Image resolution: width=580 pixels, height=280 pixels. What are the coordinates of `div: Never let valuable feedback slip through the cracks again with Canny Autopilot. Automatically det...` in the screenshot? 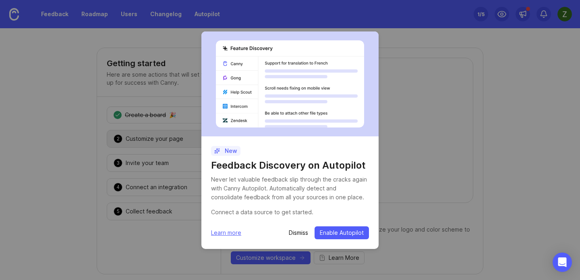 It's located at (290, 188).